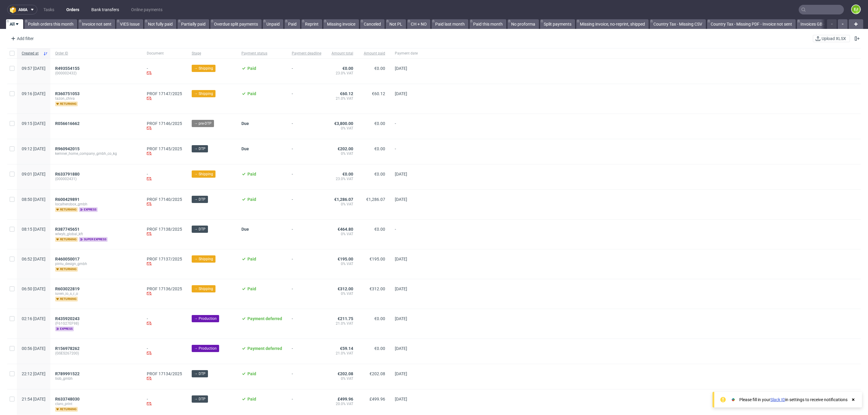 This screenshot has width=868, height=415. Describe the element at coordinates (164, 53) in the screenshot. I see `span: Document` at that location.